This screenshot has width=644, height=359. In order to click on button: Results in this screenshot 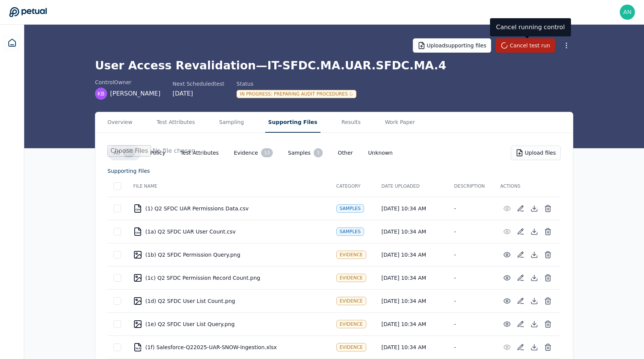, I will do `click(351, 122)`.